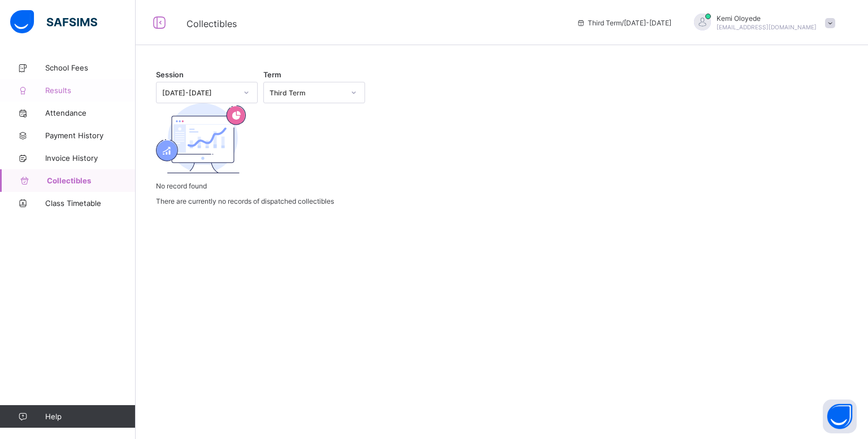 The height and width of the screenshot is (439, 868). What do you see at coordinates (54, 22) in the screenshot?
I see `img: safsims` at bounding box center [54, 22].